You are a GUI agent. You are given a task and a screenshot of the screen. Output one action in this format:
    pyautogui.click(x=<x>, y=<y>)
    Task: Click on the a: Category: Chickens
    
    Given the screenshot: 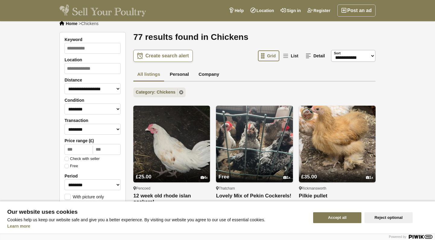 What is the action you would take?
    pyautogui.click(x=159, y=92)
    